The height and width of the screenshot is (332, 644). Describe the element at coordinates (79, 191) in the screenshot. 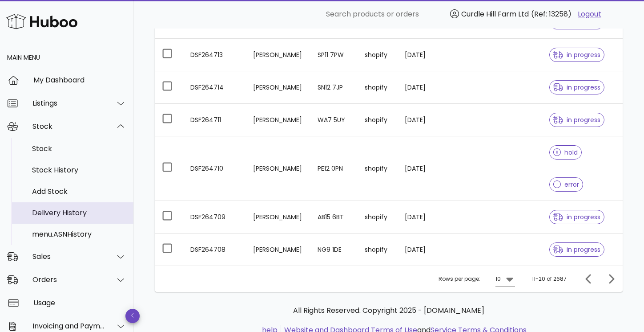

I see `div: Add Stock` at that location.